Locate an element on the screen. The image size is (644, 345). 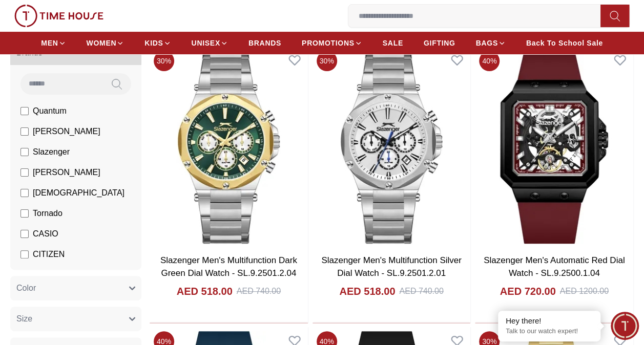
span: 40 % is located at coordinates (489, 61).